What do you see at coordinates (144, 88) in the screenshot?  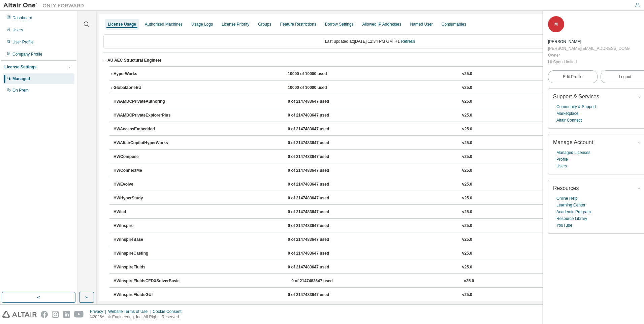 I see `div: GlobalZoneEU` at bounding box center [144, 88].